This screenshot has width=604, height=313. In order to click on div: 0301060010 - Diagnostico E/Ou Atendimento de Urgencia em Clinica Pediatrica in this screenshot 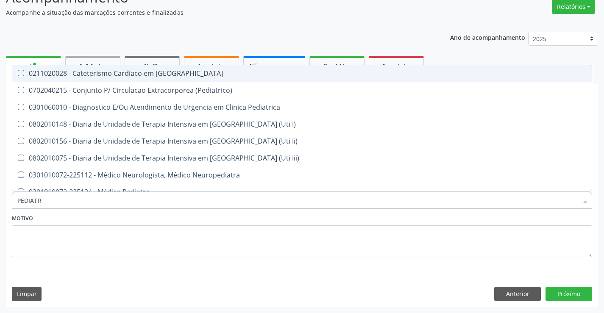, I will do `click(302, 107)`.